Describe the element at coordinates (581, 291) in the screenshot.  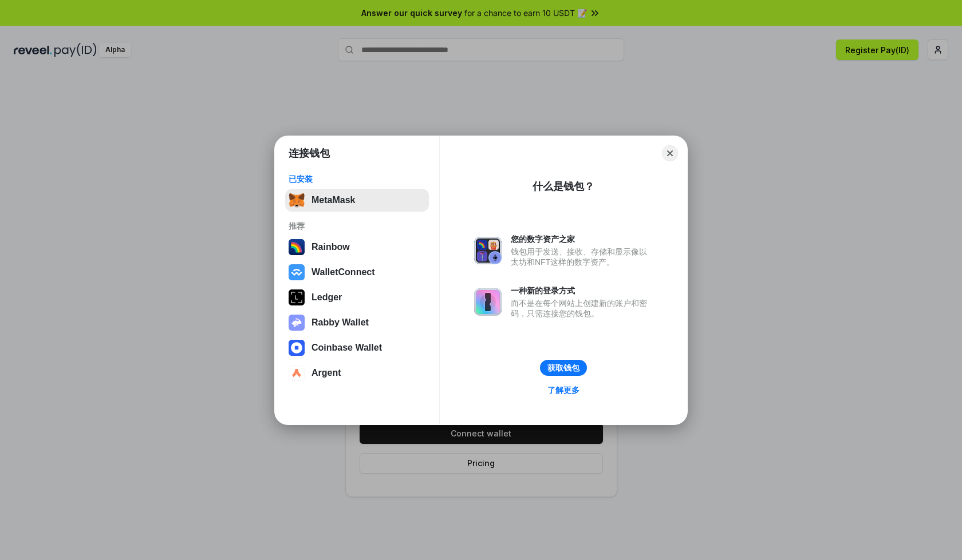
I see `div: 一种新的登录方式` at that location.